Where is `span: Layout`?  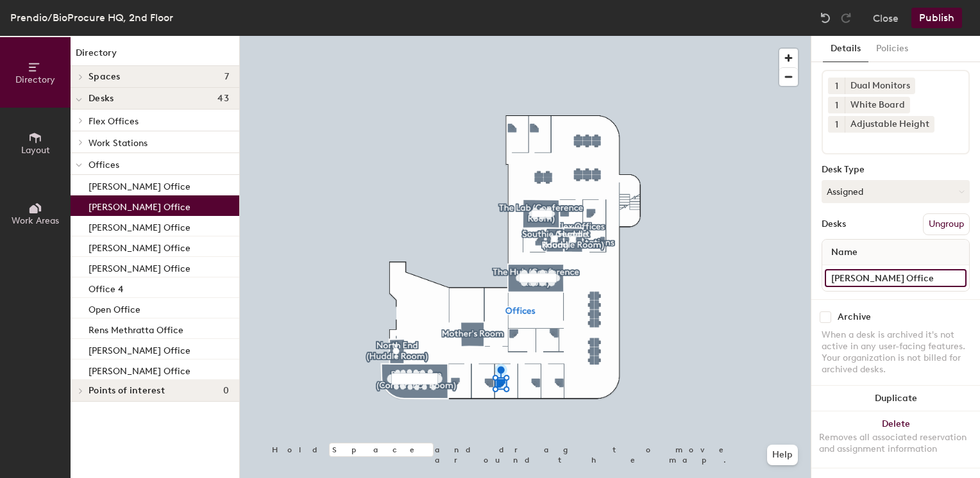 span: Layout is located at coordinates (35, 150).